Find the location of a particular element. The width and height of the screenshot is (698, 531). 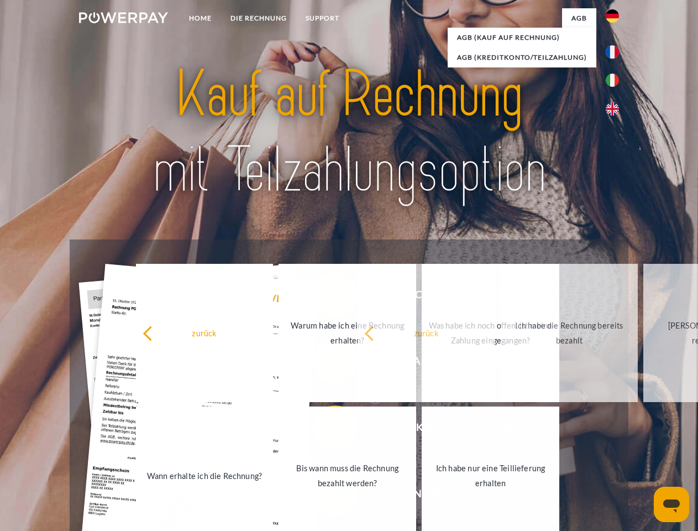

div: Ich habe die Rechnung bereits bezahlt is located at coordinates (569, 333).